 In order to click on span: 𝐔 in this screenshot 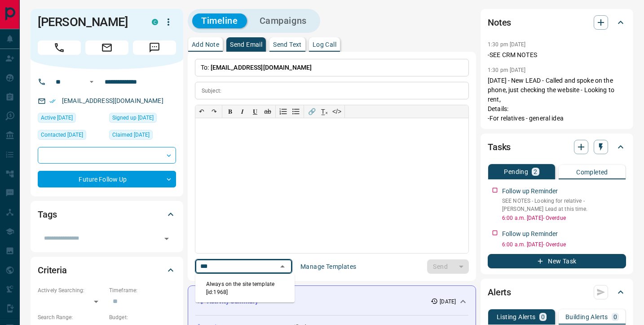, I will do `click(255, 111)`.